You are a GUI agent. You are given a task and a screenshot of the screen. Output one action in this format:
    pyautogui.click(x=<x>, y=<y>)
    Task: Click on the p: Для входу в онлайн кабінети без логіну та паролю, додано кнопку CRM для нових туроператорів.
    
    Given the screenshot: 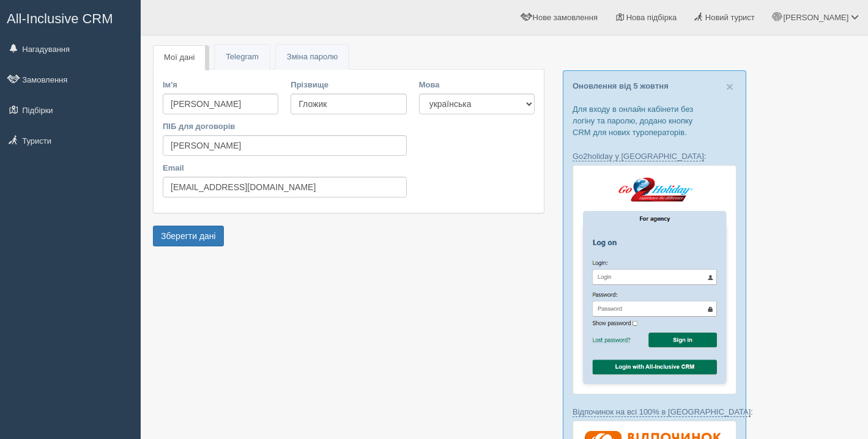 What is the action you would take?
    pyautogui.click(x=655, y=120)
    